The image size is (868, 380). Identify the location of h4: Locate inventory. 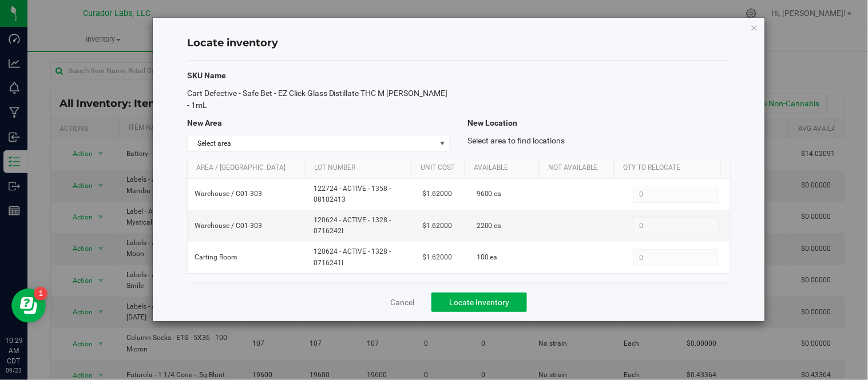
(459, 44).